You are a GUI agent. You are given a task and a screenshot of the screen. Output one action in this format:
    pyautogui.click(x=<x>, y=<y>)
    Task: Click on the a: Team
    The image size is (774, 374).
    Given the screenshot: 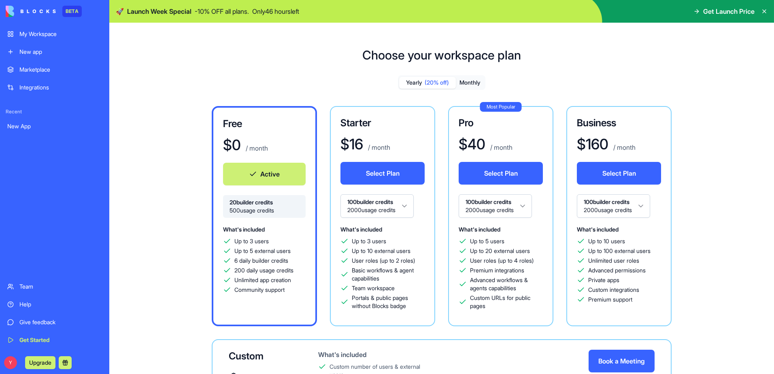 What is the action you would take?
    pyautogui.click(x=55, y=287)
    